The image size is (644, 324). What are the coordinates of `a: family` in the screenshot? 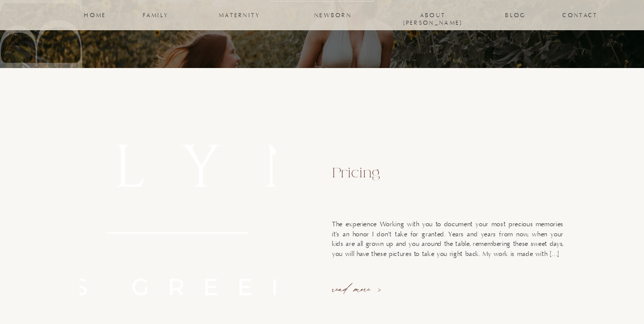 It's located at (156, 15).